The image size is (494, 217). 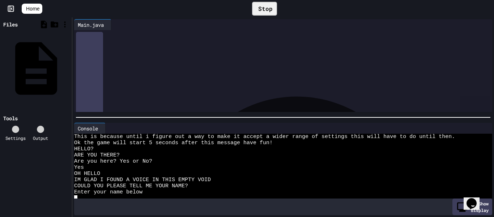 I want to click on span: OH HELLO, so click(x=87, y=173).